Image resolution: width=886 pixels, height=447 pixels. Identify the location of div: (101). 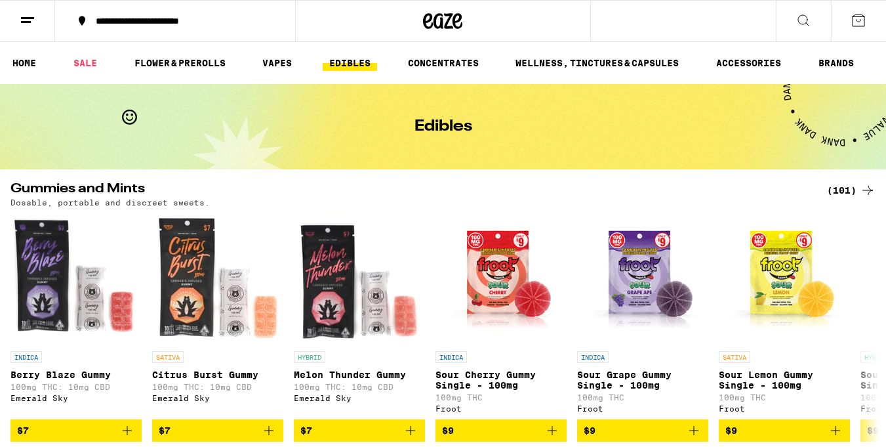
(852, 190).